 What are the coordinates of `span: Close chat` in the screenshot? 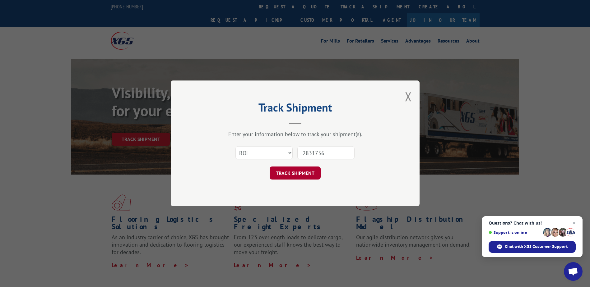 It's located at (574, 223).